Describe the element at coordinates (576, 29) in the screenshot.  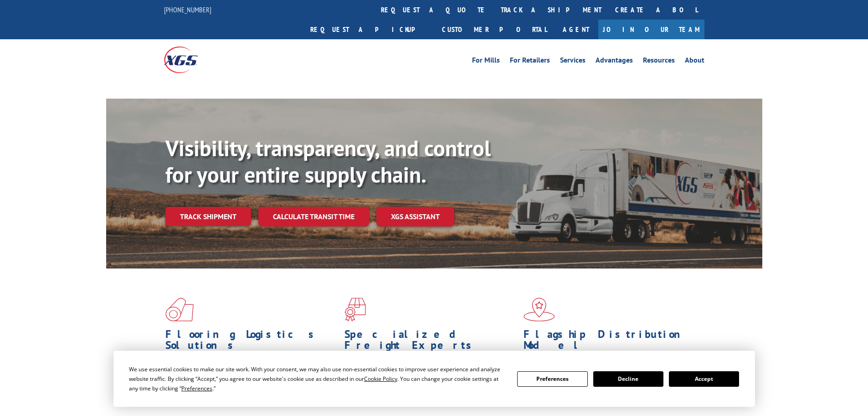
I see `a: Agent` at that location.